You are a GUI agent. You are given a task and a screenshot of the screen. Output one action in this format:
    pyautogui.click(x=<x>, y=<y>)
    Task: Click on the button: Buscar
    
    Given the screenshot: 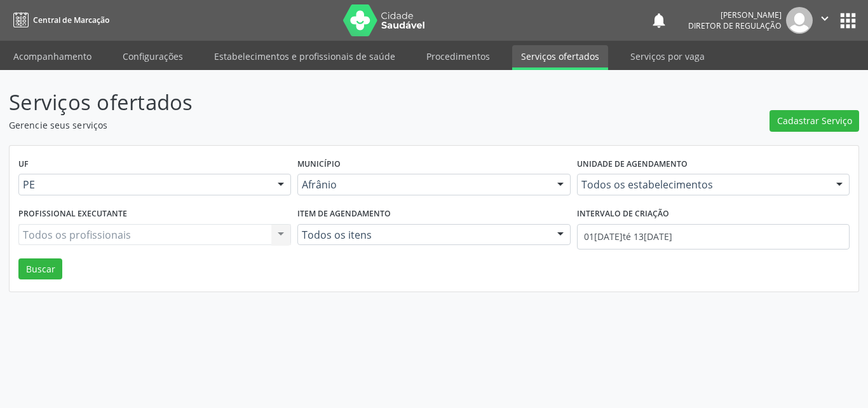 What is the action you would take?
    pyautogui.click(x=40, y=269)
    